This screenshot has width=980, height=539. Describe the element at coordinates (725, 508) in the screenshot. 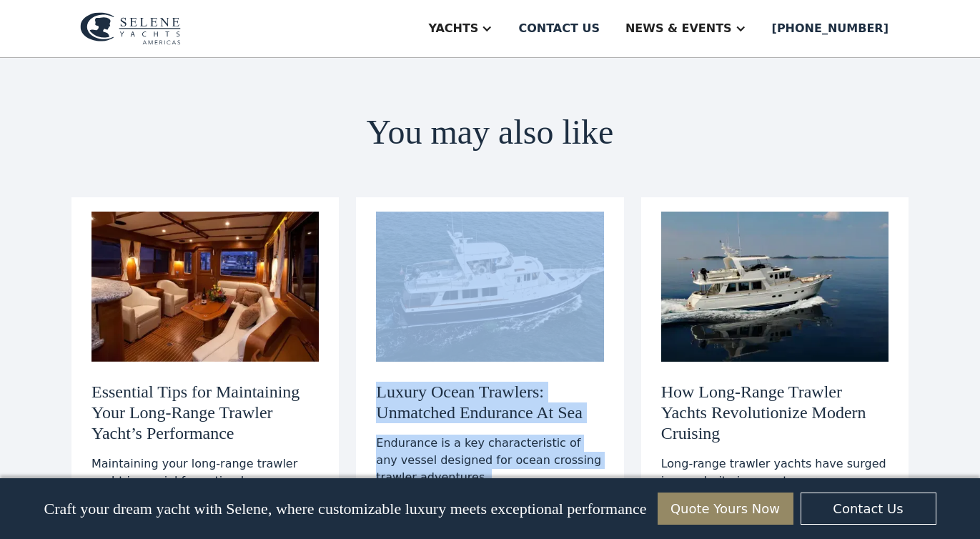

I see `a: Quote Yours Now` at that location.